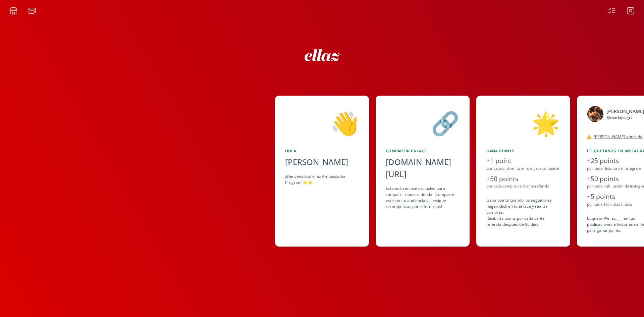  Describe the element at coordinates (523, 179) in the screenshot. I see `div: +50 points` at that location.